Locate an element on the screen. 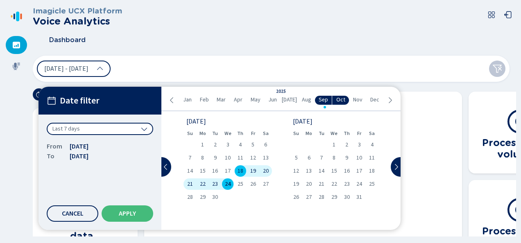  div: Sun Oct 26 2025 is located at coordinates (296, 197).